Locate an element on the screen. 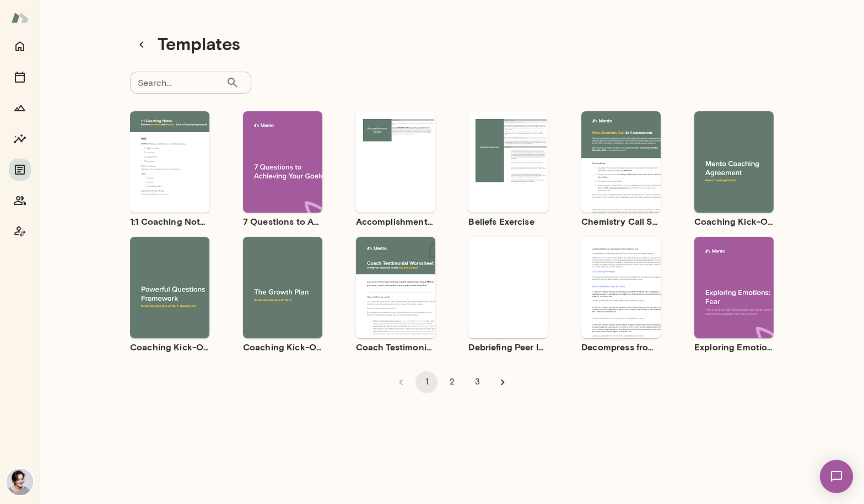 This screenshot has width=864, height=504. h6: Exploring Emotions: Fear is located at coordinates (734, 347).